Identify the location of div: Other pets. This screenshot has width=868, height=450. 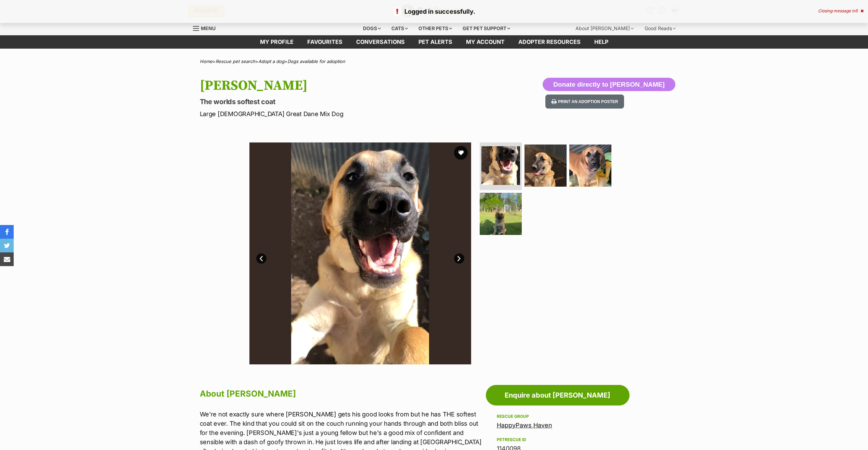
(435, 29).